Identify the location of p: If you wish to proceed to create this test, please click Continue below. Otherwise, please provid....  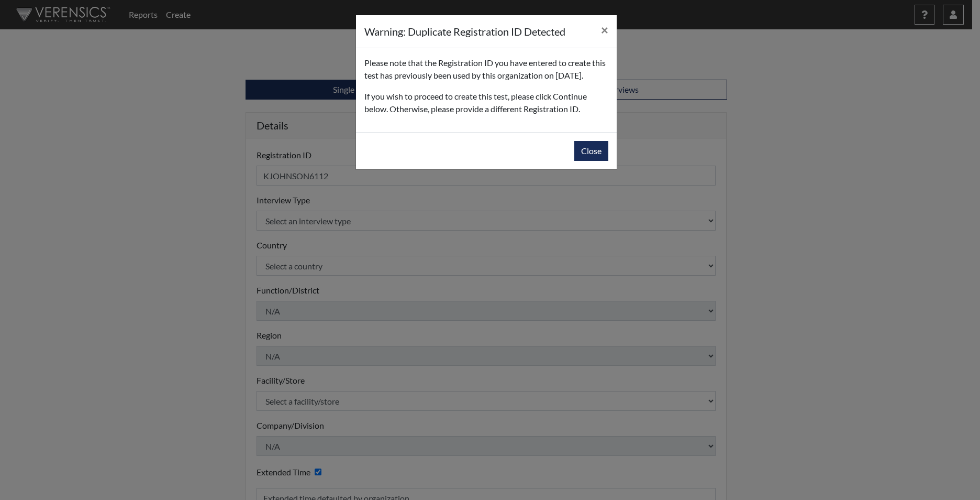
(486, 103).